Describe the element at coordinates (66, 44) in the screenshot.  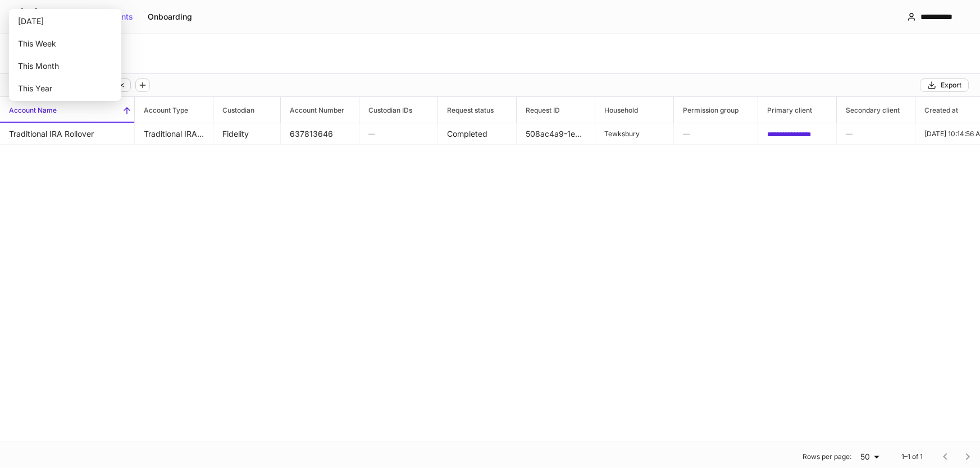
I see `p: This Week` at that location.